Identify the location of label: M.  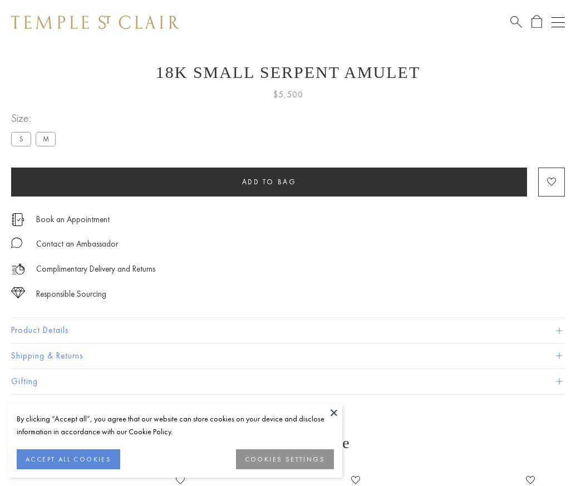
(46, 139).